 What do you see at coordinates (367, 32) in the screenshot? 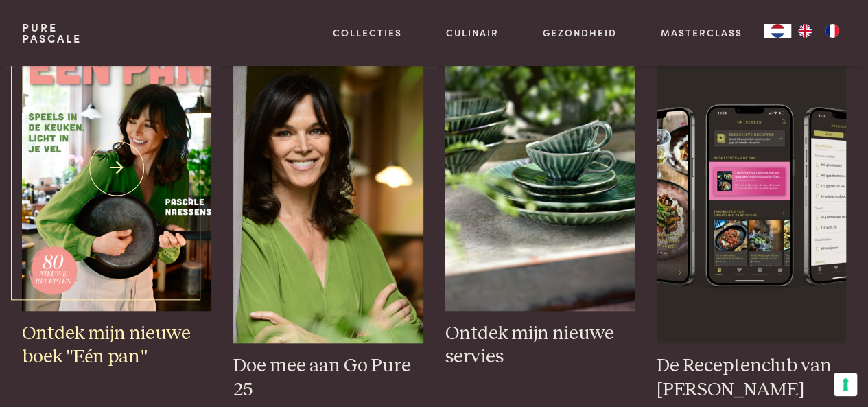
I see `a: Collecties` at bounding box center [367, 32].